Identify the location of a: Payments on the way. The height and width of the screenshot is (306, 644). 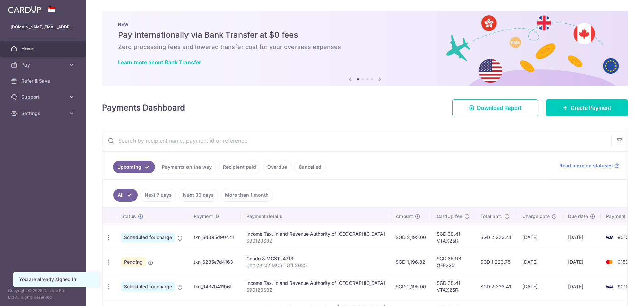
(187, 167).